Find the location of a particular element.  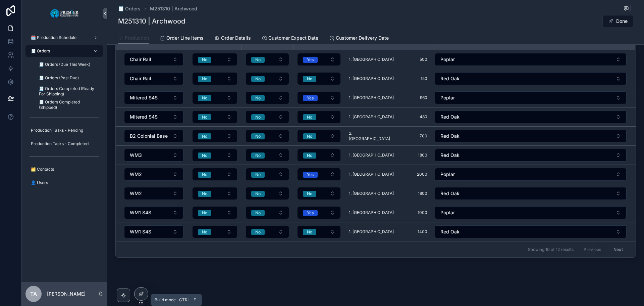

a: 1000 is located at coordinates (416, 212).